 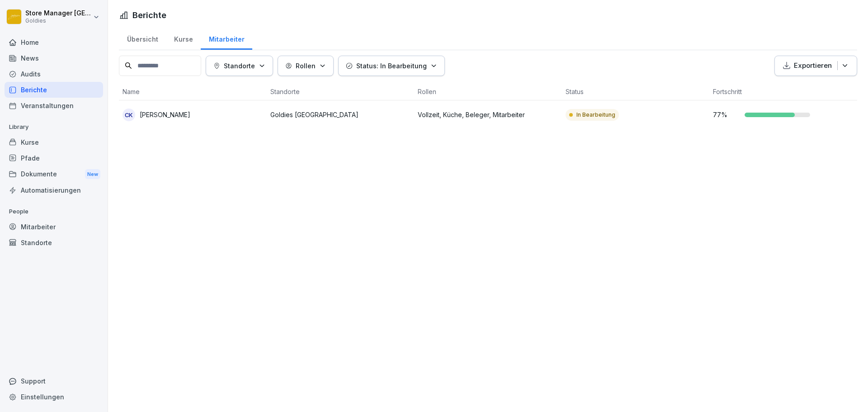 What do you see at coordinates (54, 42) in the screenshot?
I see `a: Home` at bounding box center [54, 42].